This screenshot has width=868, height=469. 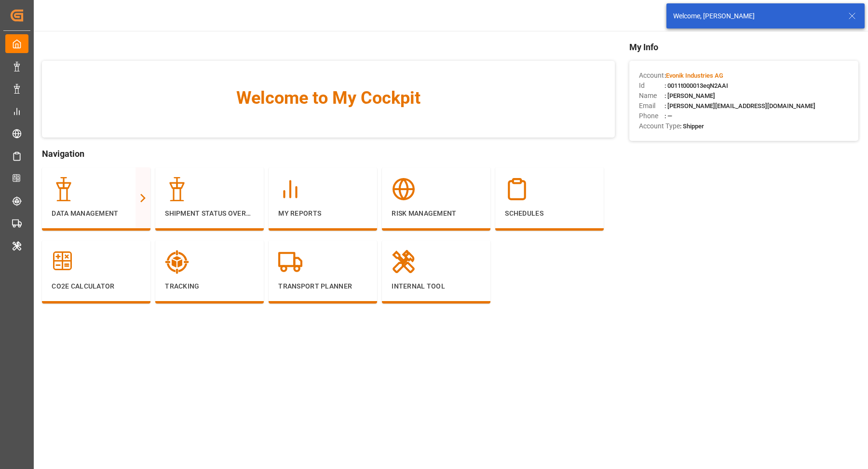 What do you see at coordinates (550, 213) in the screenshot?
I see `p: Schedules` at bounding box center [550, 213].